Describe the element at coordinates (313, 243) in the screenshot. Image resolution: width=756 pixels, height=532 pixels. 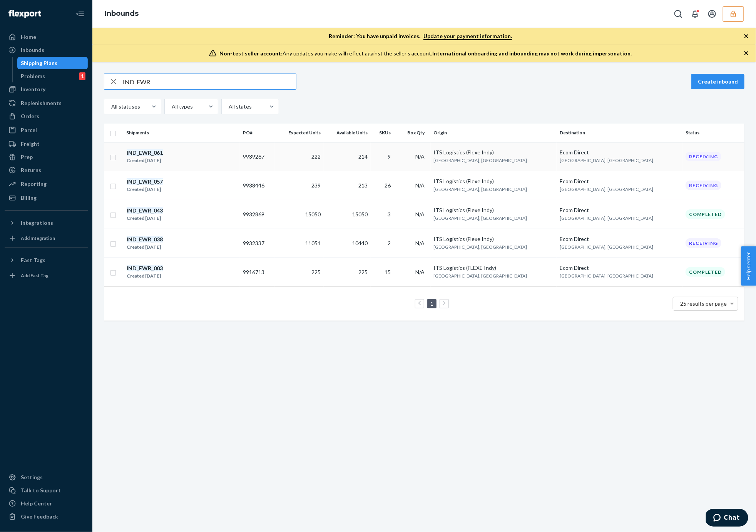
I see `span: 11051` at that location.